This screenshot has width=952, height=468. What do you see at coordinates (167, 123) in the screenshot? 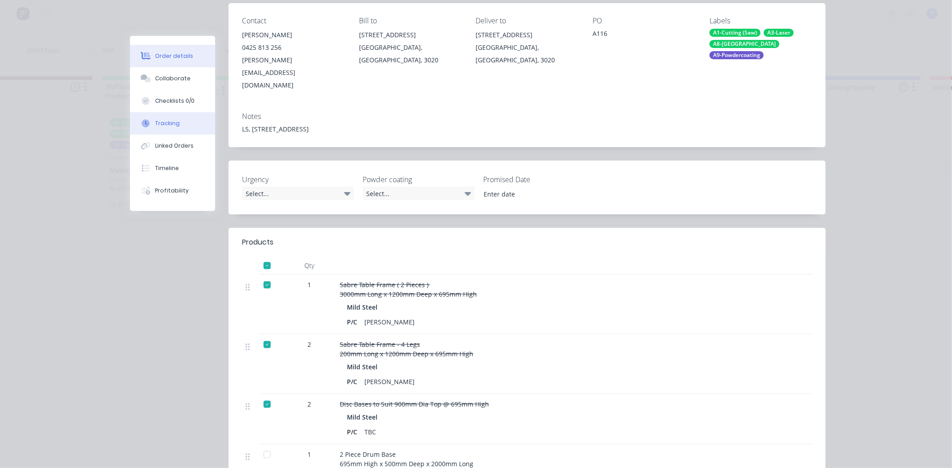
I see `div: Tracking` at bounding box center [167, 123].